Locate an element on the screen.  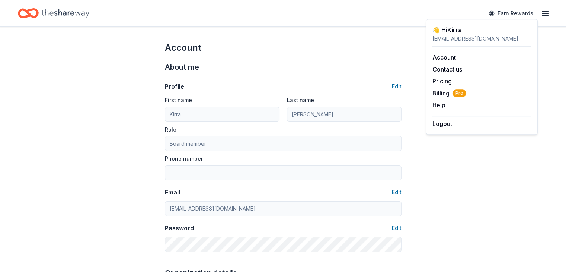
label: First name is located at coordinates (178, 100).